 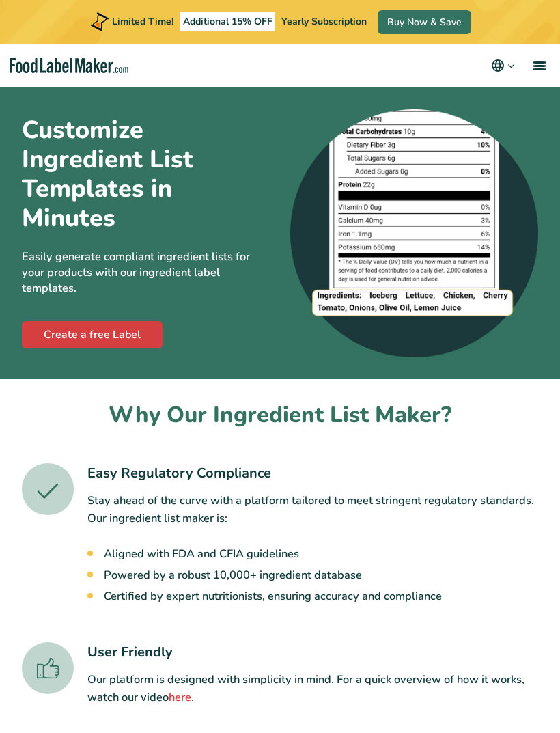 What do you see at coordinates (92, 334) in the screenshot?
I see `a: Create a free Label` at bounding box center [92, 334].